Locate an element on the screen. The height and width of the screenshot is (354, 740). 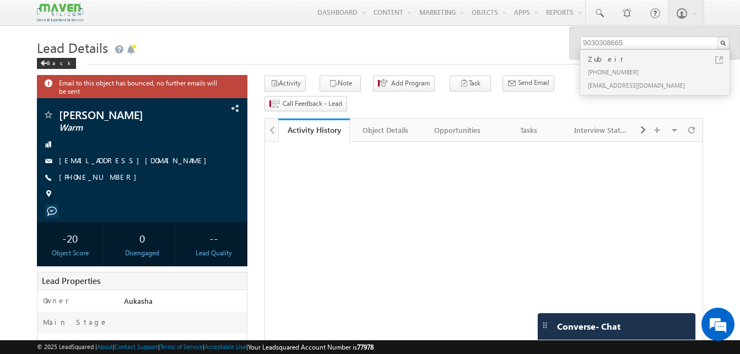
input: Search Objects is located at coordinates (654, 43).